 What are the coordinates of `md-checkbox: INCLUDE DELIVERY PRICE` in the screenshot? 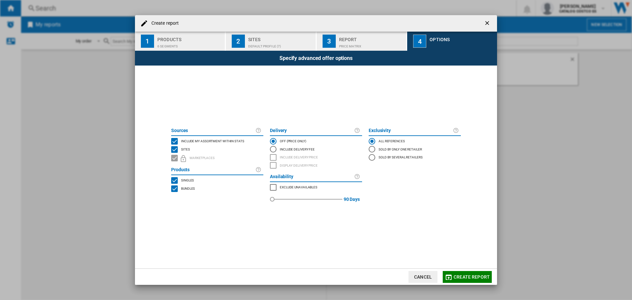 It's located at (316, 157).